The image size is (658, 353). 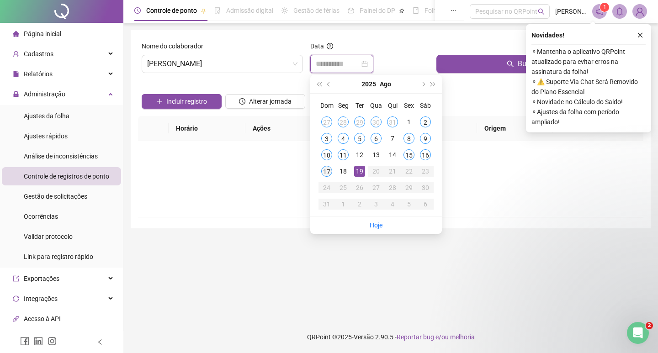 I want to click on td: 2025-07-27, so click(x=327, y=122).